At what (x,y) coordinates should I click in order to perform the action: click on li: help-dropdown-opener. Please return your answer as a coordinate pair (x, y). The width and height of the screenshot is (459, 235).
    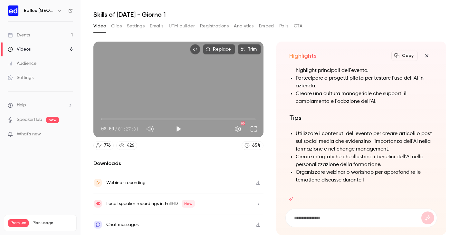
    Looking at the image, I should click on (40, 105).